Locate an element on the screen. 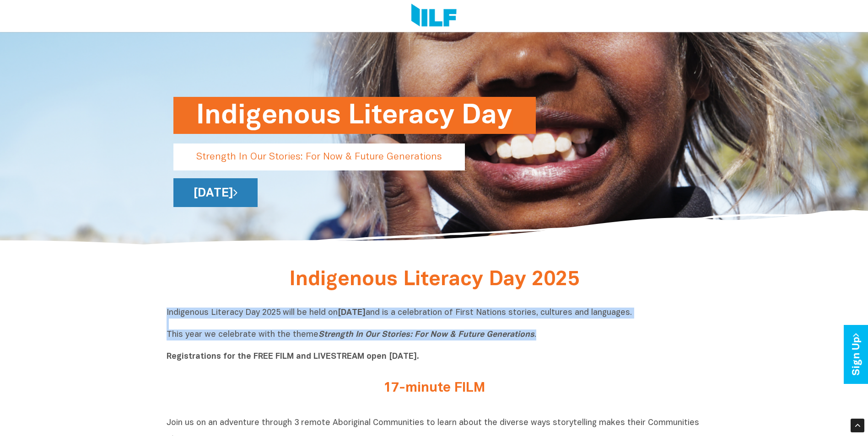 Image resolution: width=868 pixels, height=436 pixels. i: Strength In Our Stories: For Now & Future Generations is located at coordinates (427, 335).